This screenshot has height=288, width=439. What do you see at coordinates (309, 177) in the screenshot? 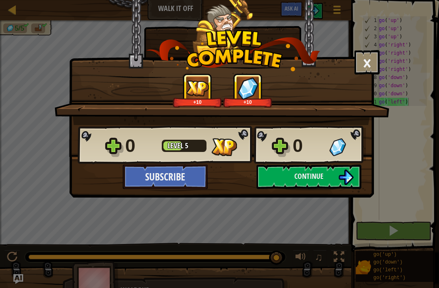
I see `button: Continue` at bounding box center [309, 177].